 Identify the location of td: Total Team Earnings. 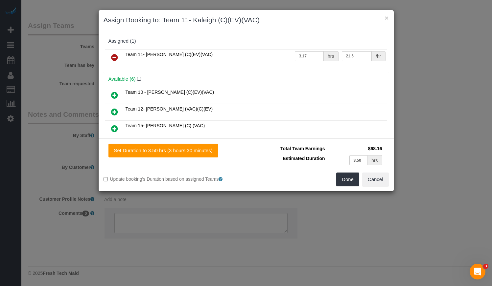
(289, 149).